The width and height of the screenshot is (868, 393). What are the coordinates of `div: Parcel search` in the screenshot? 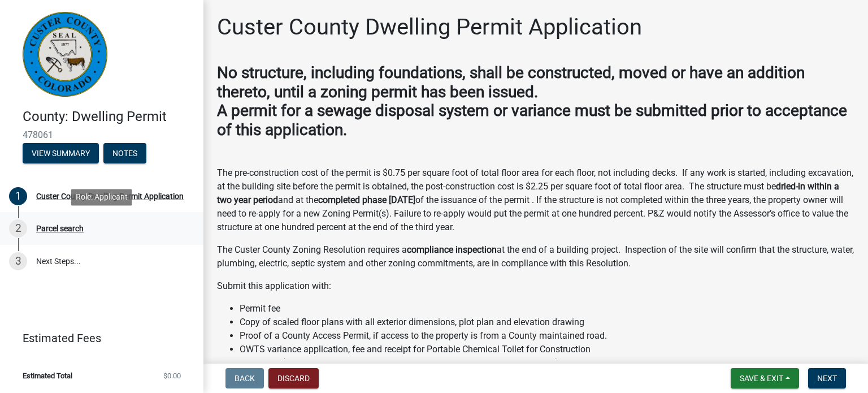 It's located at (60, 228).